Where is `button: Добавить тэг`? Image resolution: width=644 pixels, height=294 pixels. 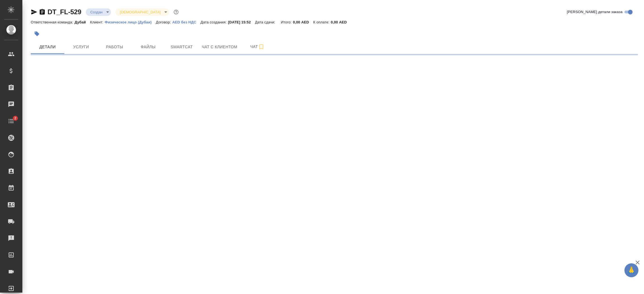 button: Добавить тэг is located at coordinates (37, 34).